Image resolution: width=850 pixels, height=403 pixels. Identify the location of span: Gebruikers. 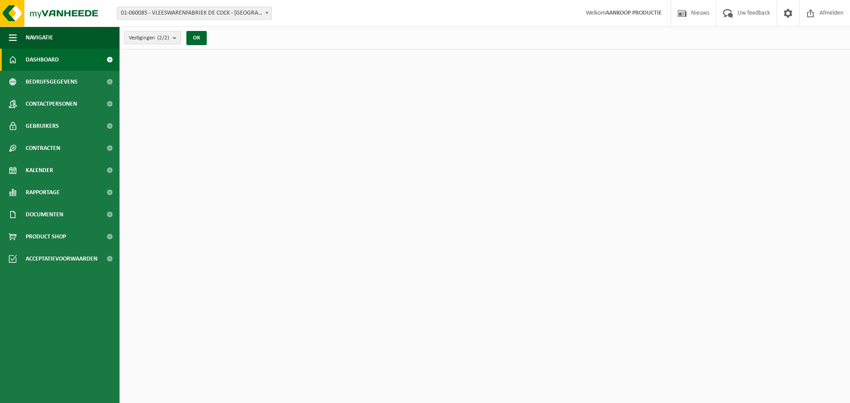
(42, 126).